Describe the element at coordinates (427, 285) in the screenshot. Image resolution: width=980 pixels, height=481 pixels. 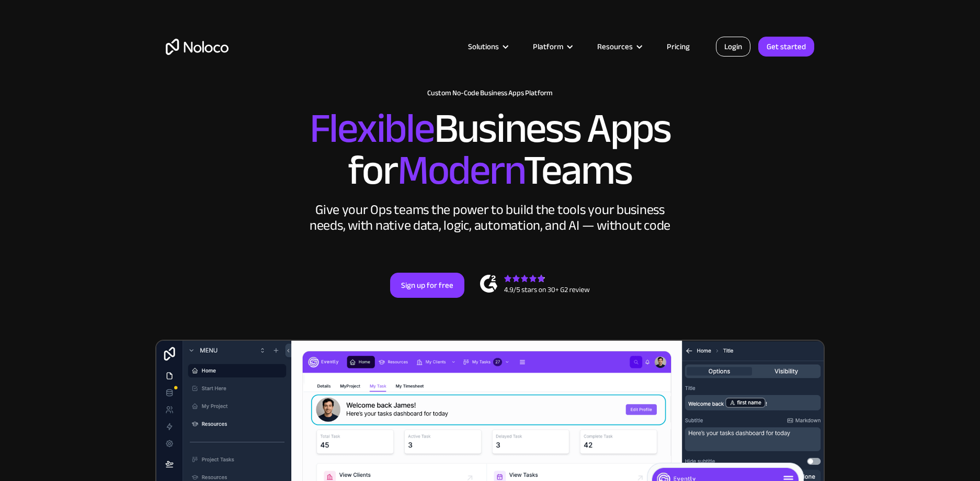
I see `a: Sign up for free` at that location.